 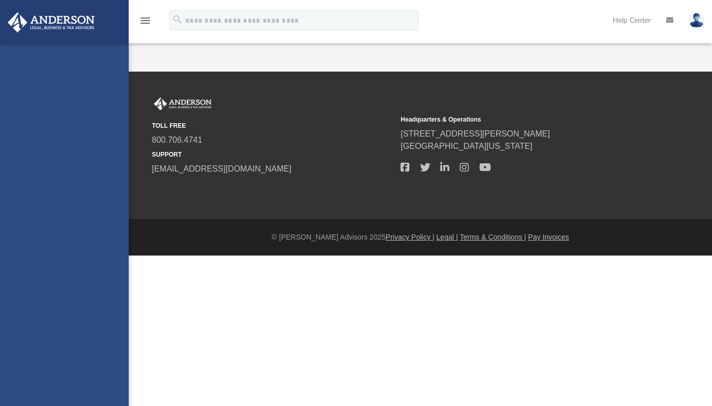 What do you see at coordinates (521, 119) in the screenshot?
I see `small: Headquarters & Operations` at bounding box center [521, 119].